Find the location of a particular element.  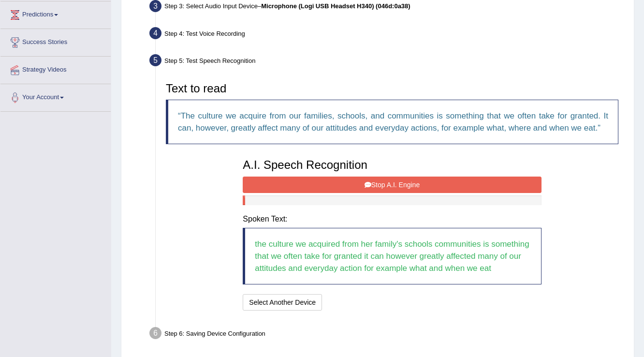

div: Step 5: Test Speech Recognition is located at coordinates (387, 62).